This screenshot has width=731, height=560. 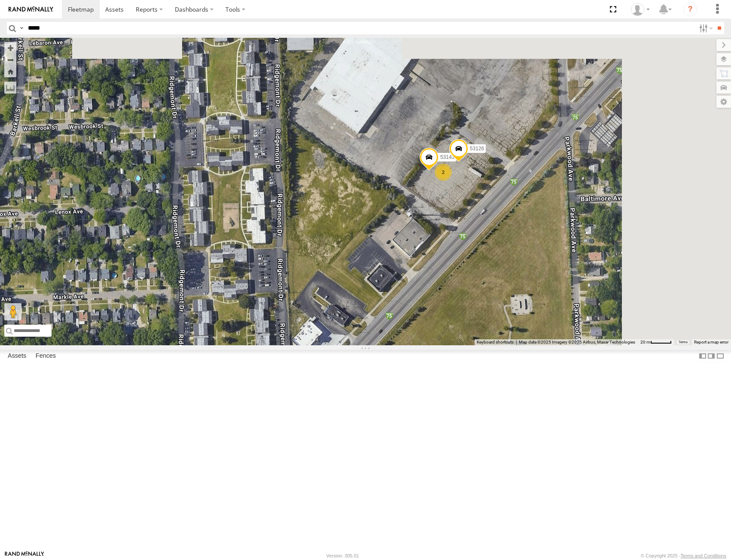 What do you see at coordinates (46, 356) in the screenshot?
I see `label: Fences` at bounding box center [46, 356].